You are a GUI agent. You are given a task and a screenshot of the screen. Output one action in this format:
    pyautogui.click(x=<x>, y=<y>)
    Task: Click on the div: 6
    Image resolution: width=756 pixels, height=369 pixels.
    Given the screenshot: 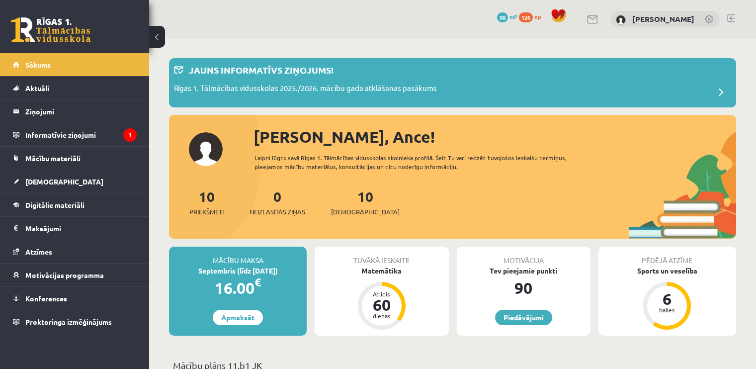 What is the action you would take?
    pyautogui.click(x=667, y=299)
    